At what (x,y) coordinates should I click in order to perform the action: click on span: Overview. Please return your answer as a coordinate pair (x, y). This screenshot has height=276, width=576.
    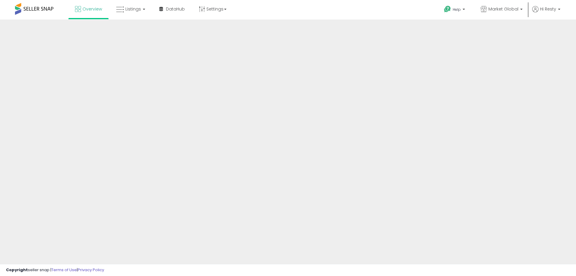
    Looking at the image, I should click on (92, 9).